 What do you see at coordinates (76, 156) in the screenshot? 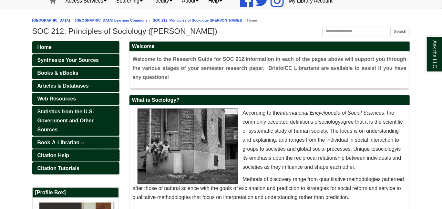
I see `a: Citation Help` at bounding box center [76, 156].